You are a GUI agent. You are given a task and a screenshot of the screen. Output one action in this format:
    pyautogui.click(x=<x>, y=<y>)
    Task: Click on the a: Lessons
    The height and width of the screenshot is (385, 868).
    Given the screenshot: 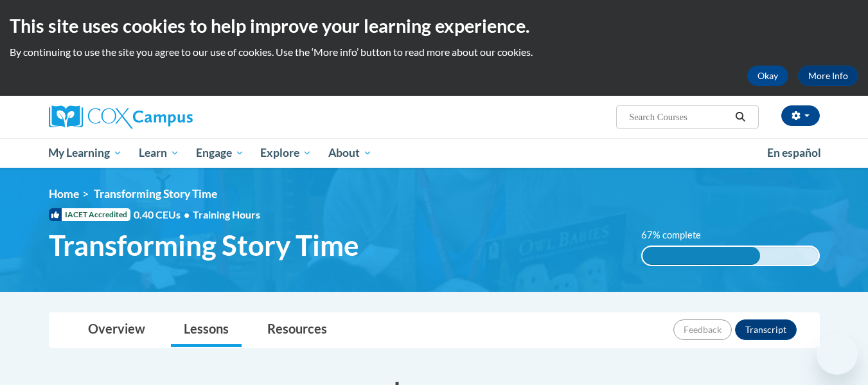 What is the action you would take?
    pyautogui.click(x=206, y=330)
    